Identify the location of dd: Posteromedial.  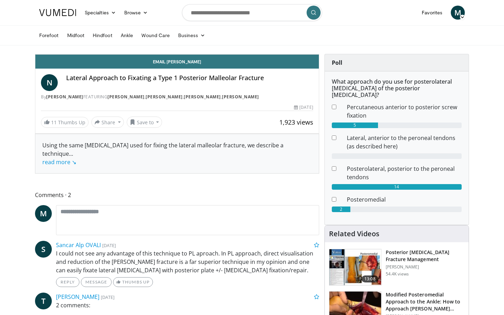
(405, 200).